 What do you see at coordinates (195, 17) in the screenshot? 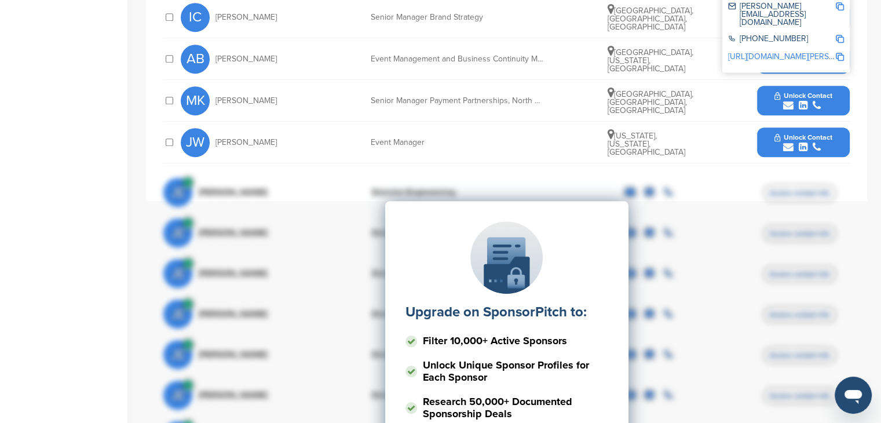
I see `span: IC` at bounding box center [195, 17].